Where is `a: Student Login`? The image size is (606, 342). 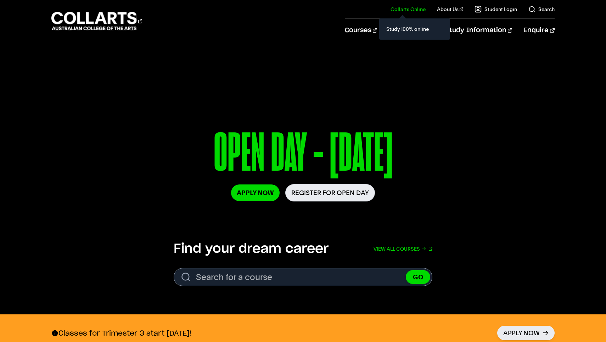
a: Student Login is located at coordinates (495, 9).